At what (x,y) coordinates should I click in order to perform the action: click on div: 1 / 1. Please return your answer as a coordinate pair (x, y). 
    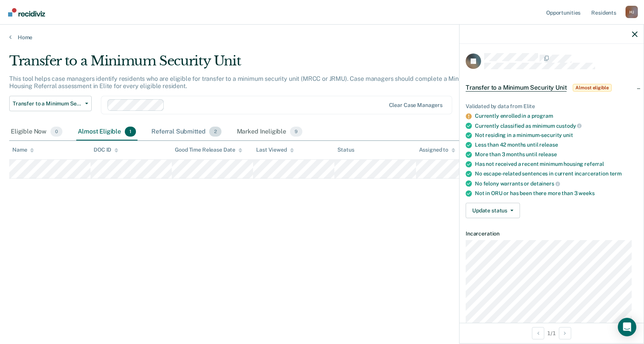
    Looking at the image, I should click on (551, 333).